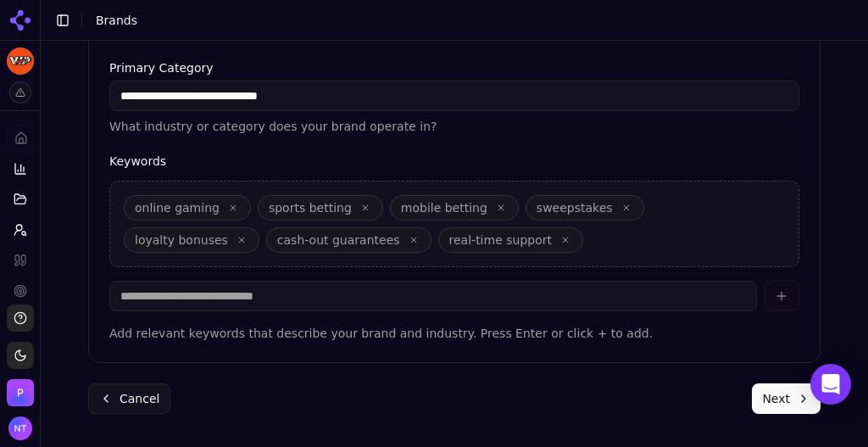 The image size is (868, 447). I want to click on label: Primary Category, so click(454, 68).